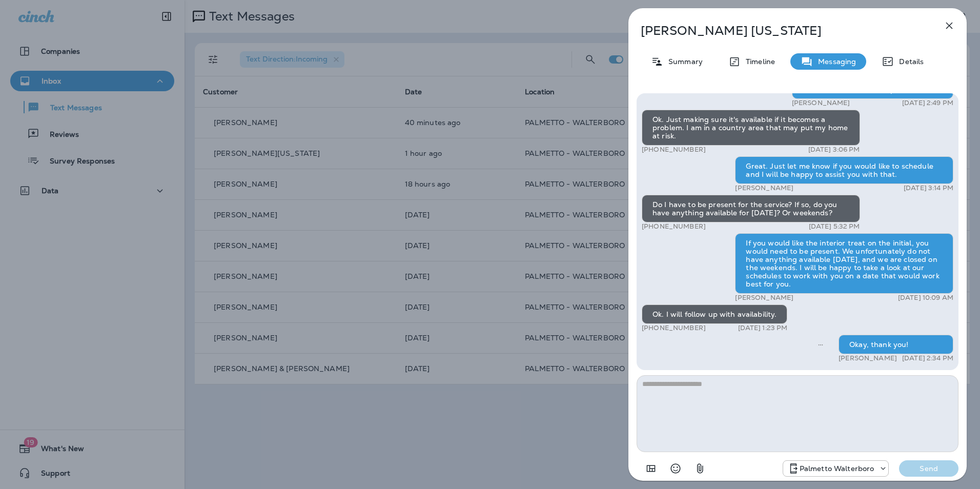  I want to click on div: Okay, thank you!, so click(896, 344).